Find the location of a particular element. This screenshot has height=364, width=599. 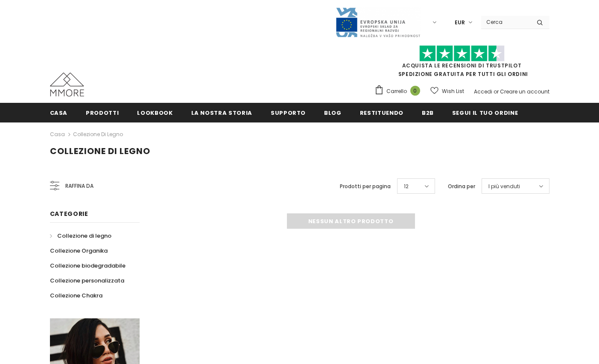

span: Casa is located at coordinates (59, 113).